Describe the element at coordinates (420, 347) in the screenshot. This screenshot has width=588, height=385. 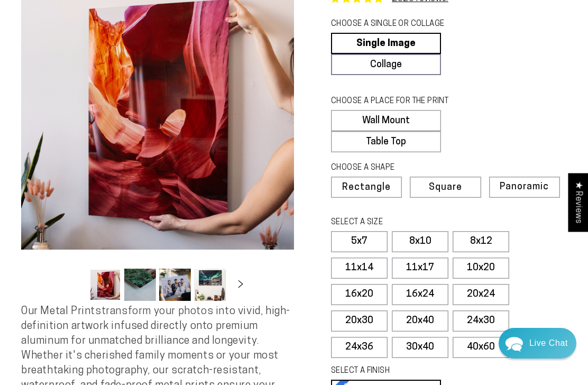
I see `label: 30x40` at that location.